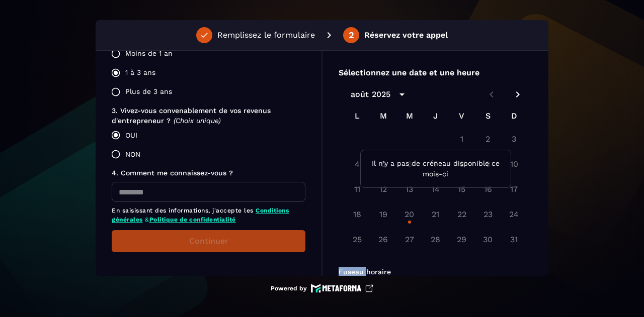 The image size is (644, 317). What do you see at coordinates (289, 289) in the screenshot?
I see `p: Powered by` at bounding box center [289, 289].